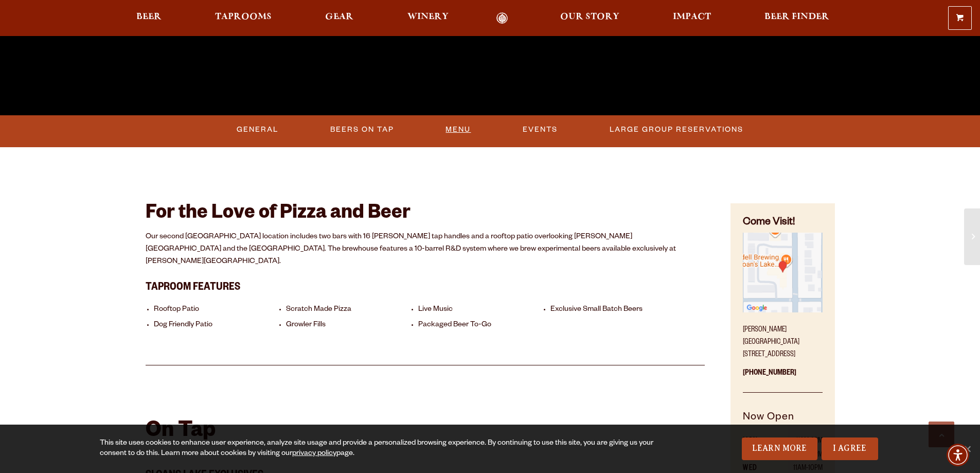 The height and width of the screenshot is (473, 980). Describe the element at coordinates (780, 448) in the screenshot. I see `a: Learn More` at that location.